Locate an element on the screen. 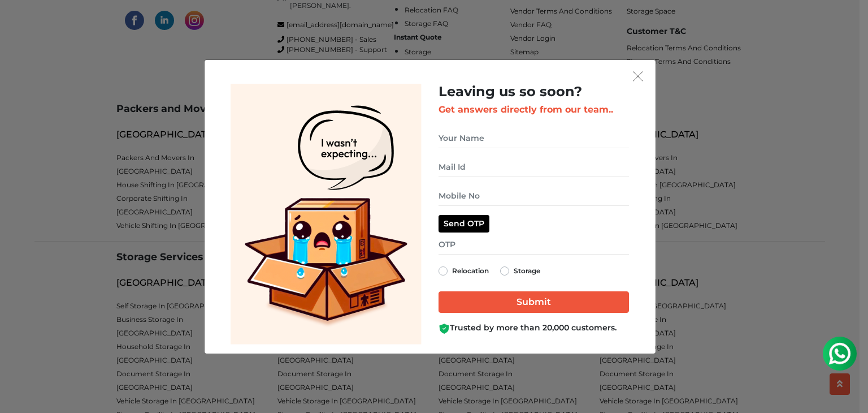 This screenshot has height=413, width=868. label: Storage is located at coordinates (527, 271).